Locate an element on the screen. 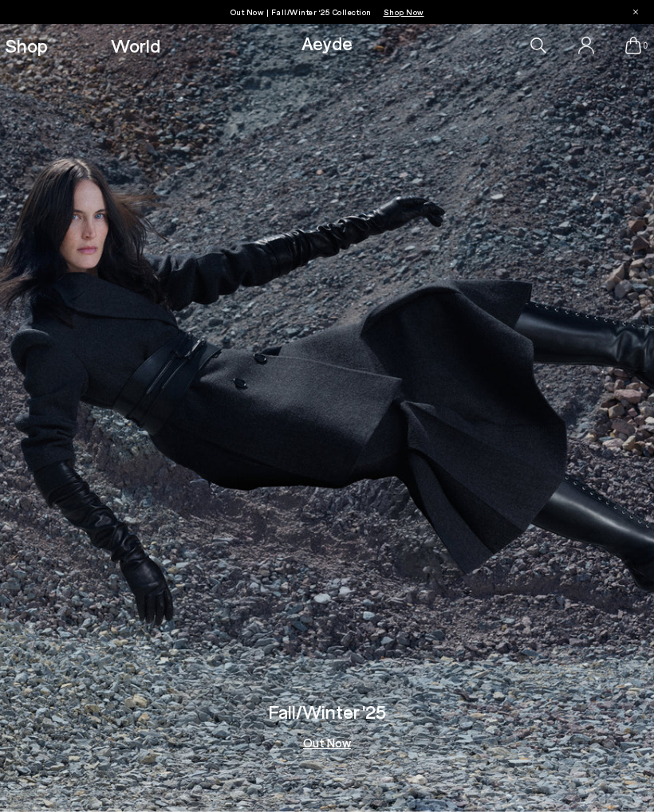 Image resolution: width=654 pixels, height=812 pixels. a: World is located at coordinates (135, 46).